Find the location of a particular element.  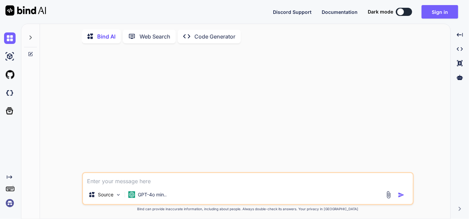

img: darkCloudIdeIcon is located at coordinates (10, 93).